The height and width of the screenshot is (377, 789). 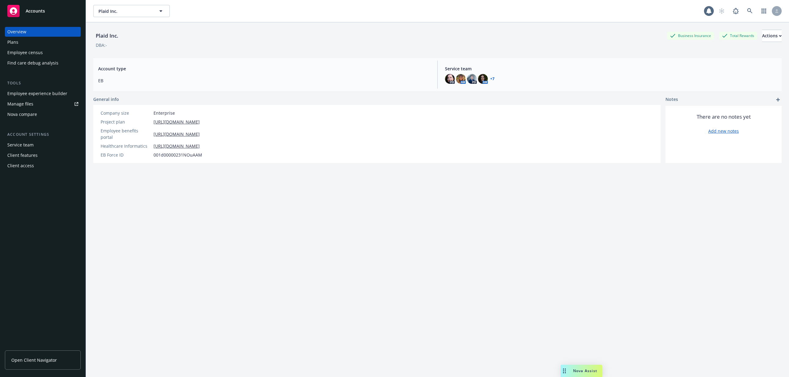 What do you see at coordinates (43, 104) in the screenshot?
I see `a: Manage files` at bounding box center [43, 104].